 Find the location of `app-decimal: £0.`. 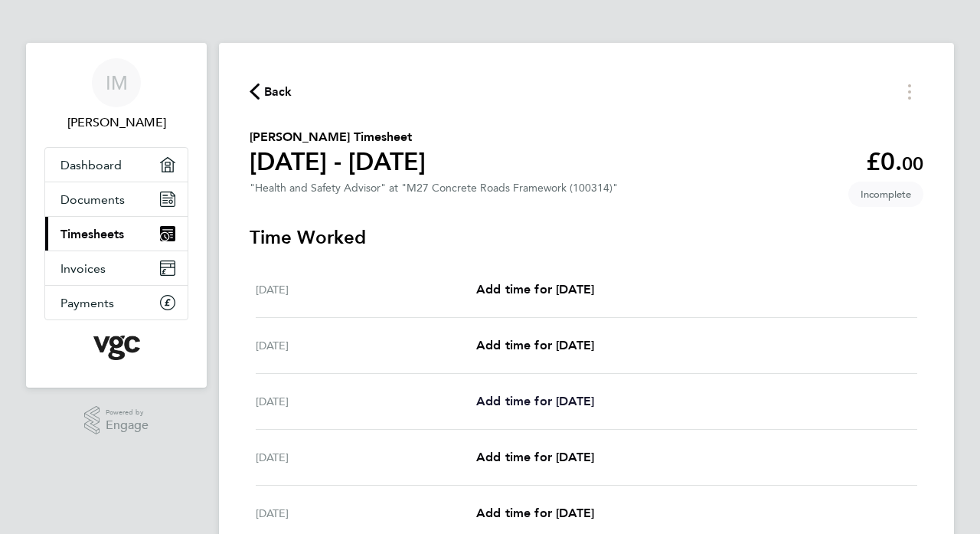

app-decimal: £0. is located at coordinates (894, 161).